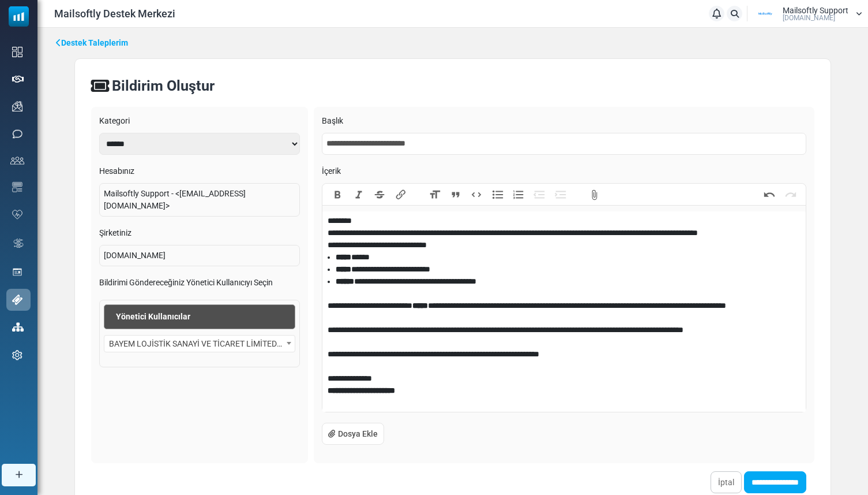 Image resolution: width=868 pixels, height=495 pixels. What do you see at coordinates (17, 52) in the screenshot?
I see `img: dashboard-icon.svg` at bounding box center [17, 52].